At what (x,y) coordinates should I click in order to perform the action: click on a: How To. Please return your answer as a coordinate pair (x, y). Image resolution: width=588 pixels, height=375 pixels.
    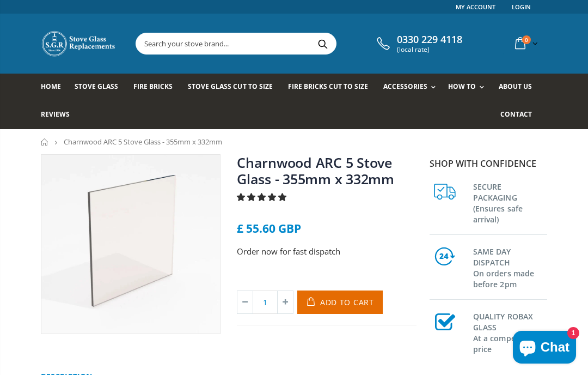
    Looking at the image, I should click on (469, 87).